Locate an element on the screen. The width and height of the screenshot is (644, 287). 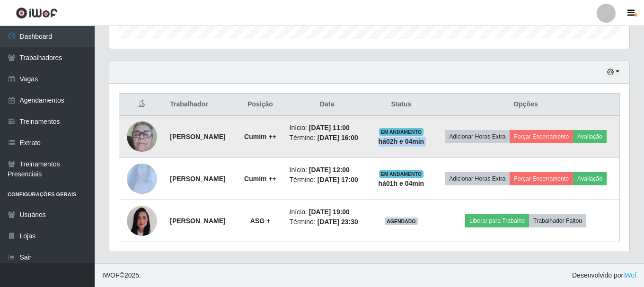
button: Liberar para Trabalho is located at coordinates (497, 221).